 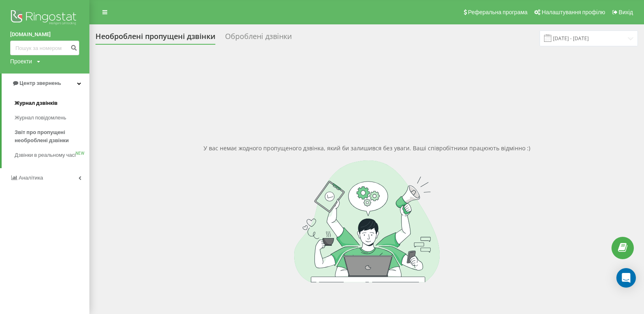 I want to click on span: Реферальна програма, so click(x=498, y=12).